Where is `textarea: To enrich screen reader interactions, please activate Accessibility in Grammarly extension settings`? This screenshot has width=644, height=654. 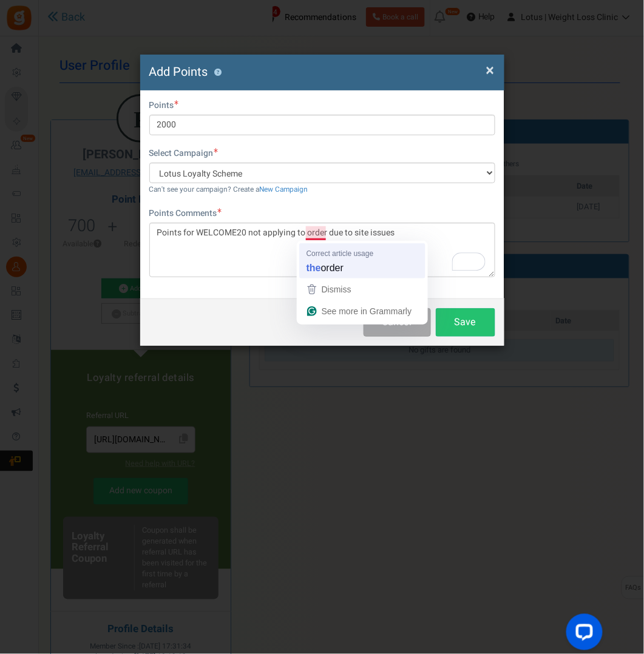
textarea: To enrich screen reader interactions, please activate Accessibility in Grammarly extension settings is located at coordinates (322, 250).